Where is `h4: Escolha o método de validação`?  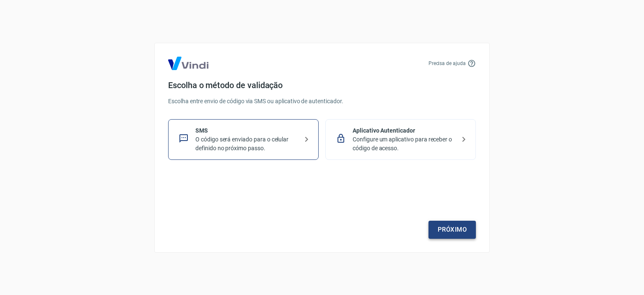
h4: Escolha o método de validação is located at coordinates (322, 85).